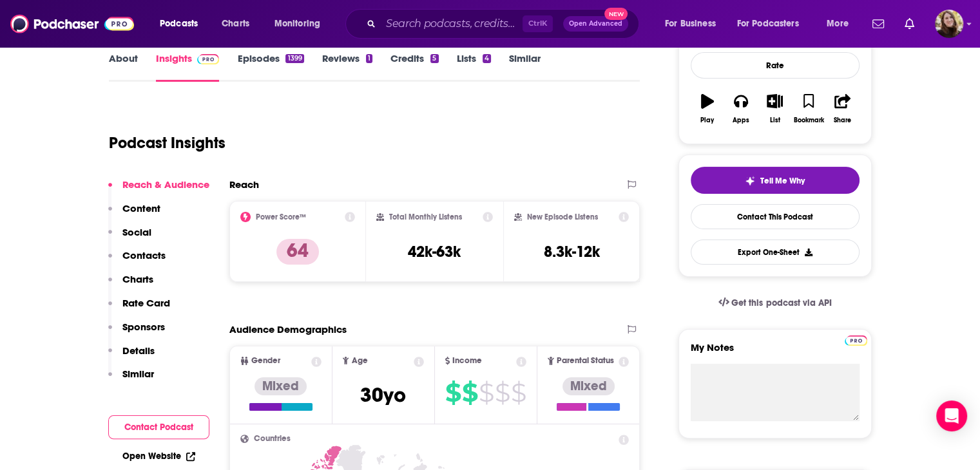 This screenshot has height=470, width=980. What do you see at coordinates (144, 326) in the screenshot?
I see `p: Sponsors` at bounding box center [144, 326].